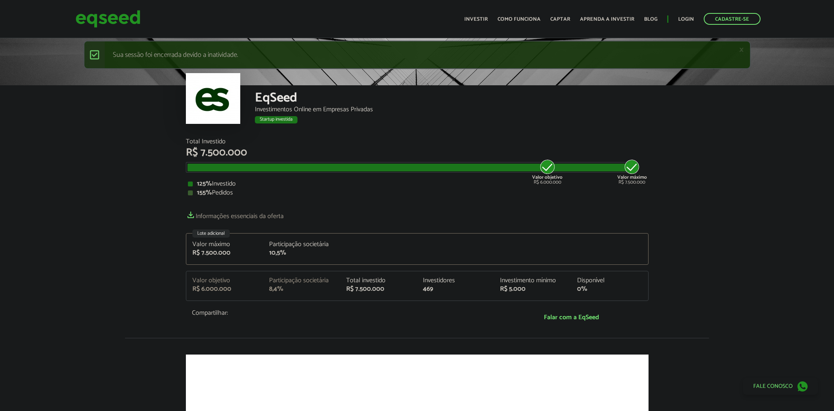 The image size is (834, 411). What do you see at coordinates (379, 281) in the screenshot?
I see `div: Total investido` at bounding box center [379, 281].